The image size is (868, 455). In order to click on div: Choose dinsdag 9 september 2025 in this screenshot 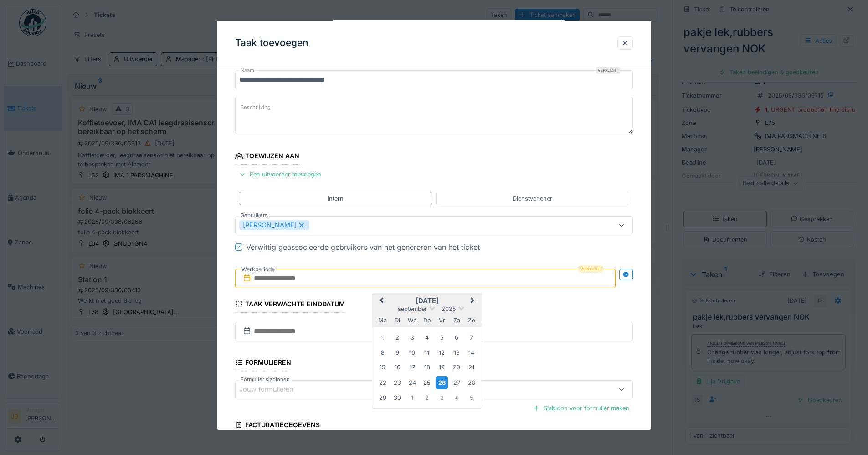, I will do `click(398, 352)`.